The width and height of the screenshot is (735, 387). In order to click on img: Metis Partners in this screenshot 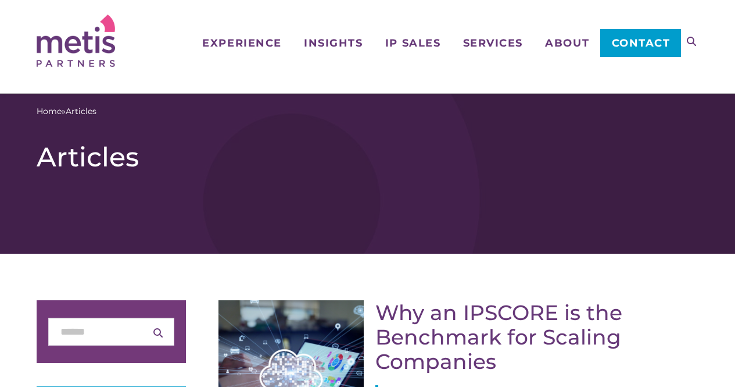, I will do `click(76, 41)`.